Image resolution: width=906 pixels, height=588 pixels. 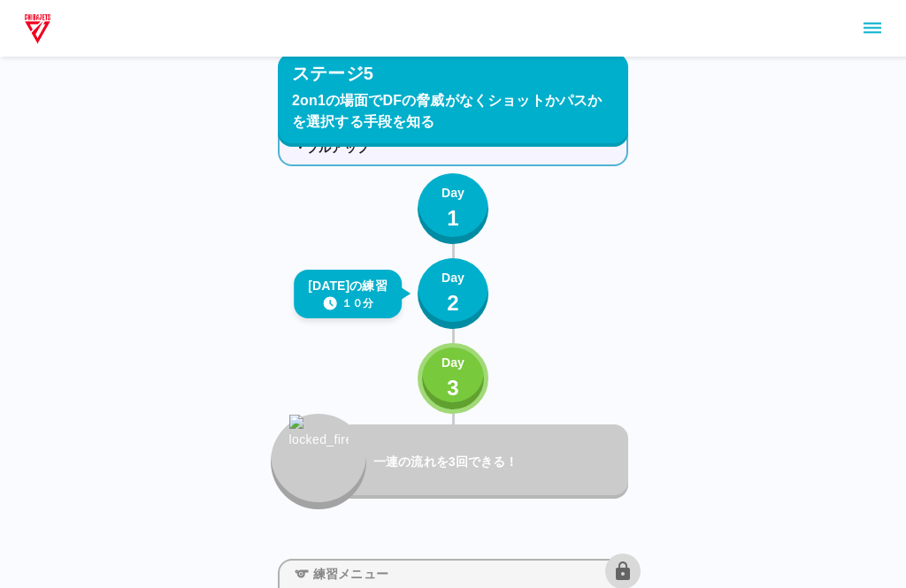 What do you see at coordinates (453, 294) in the screenshot?
I see `button: Day2` at bounding box center [453, 294].